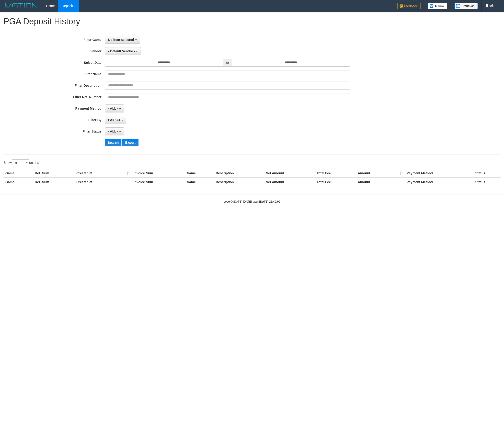  Describe the element at coordinates (21, 163) in the screenshot. I see `label: Show entries` at that location.